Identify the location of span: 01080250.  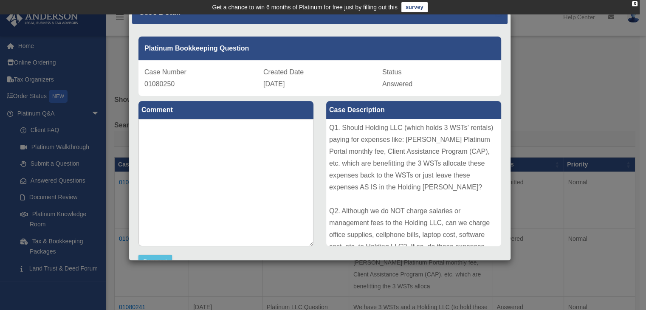
(159, 84).